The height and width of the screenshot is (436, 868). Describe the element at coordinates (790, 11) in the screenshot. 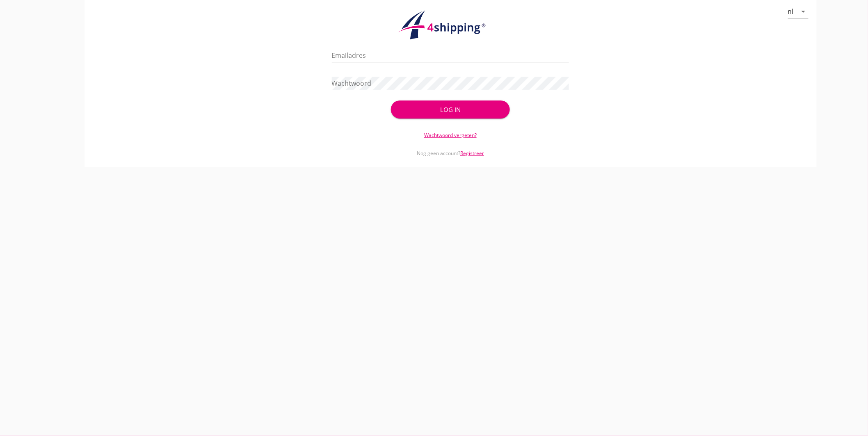

I see `div: nl` at that location.